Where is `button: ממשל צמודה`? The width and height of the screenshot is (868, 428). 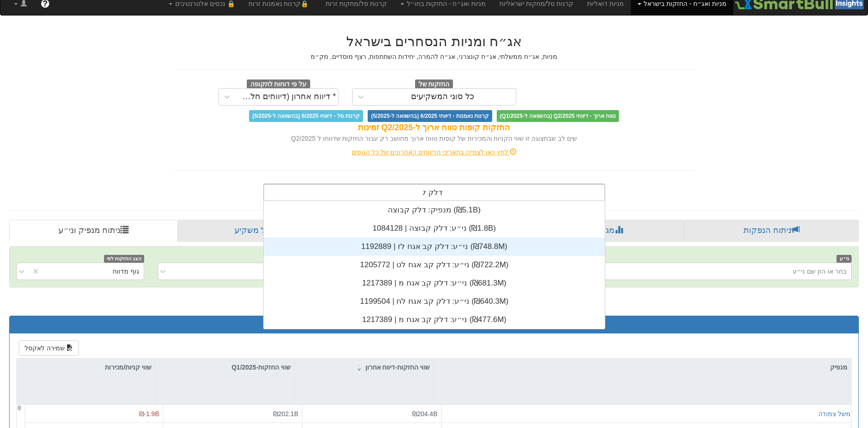
button: ממשל צמודה is located at coordinates (836, 414).